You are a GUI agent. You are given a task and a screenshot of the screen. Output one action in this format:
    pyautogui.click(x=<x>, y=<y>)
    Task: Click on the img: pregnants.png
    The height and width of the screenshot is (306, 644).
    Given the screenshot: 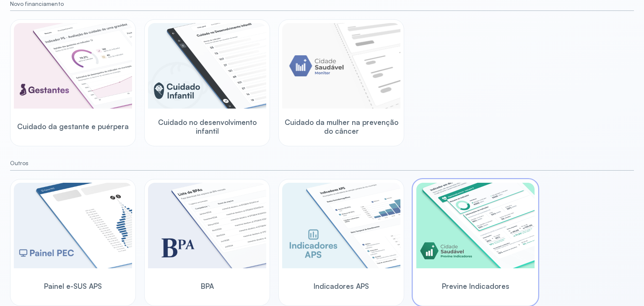 What is the action you would take?
    pyautogui.click(x=73, y=66)
    